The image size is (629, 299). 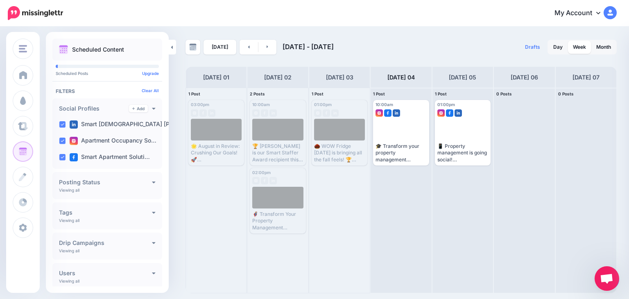 What do you see at coordinates (150, 73) in the screenshot?
I see `a: Upgrade` at bounding box center [150, 73].